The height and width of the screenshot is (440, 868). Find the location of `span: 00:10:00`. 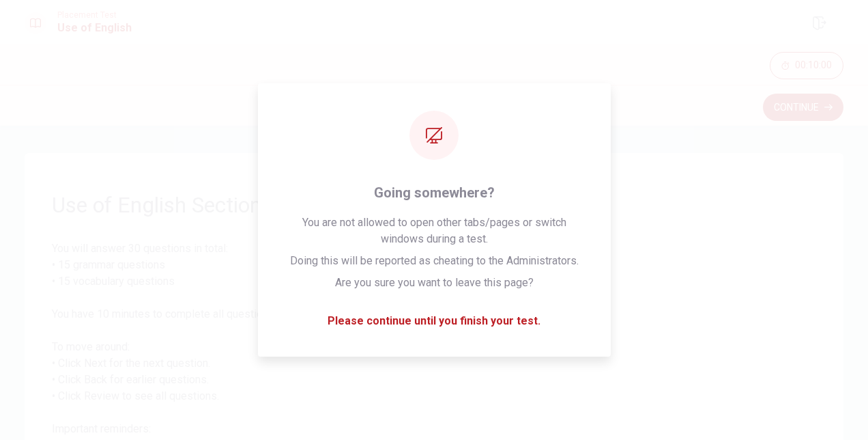

span: 00:10:00 is located at coordinates (814, 65).